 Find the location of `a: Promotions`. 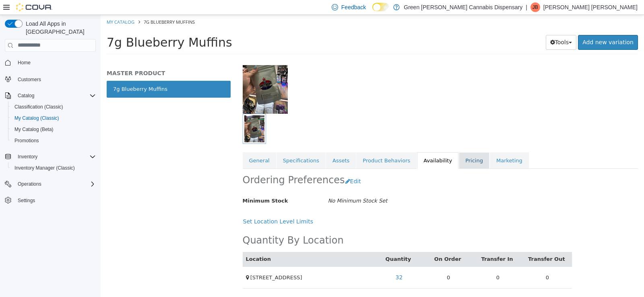

a: Promotions is located at coordinates (27, 141).